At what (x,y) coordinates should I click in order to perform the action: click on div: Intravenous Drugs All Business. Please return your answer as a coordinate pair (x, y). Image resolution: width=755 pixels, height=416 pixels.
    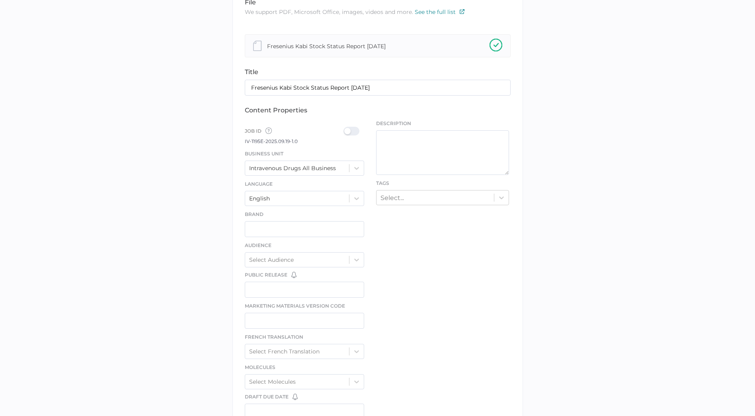
    Looking at the image, I should click on (293, 168).